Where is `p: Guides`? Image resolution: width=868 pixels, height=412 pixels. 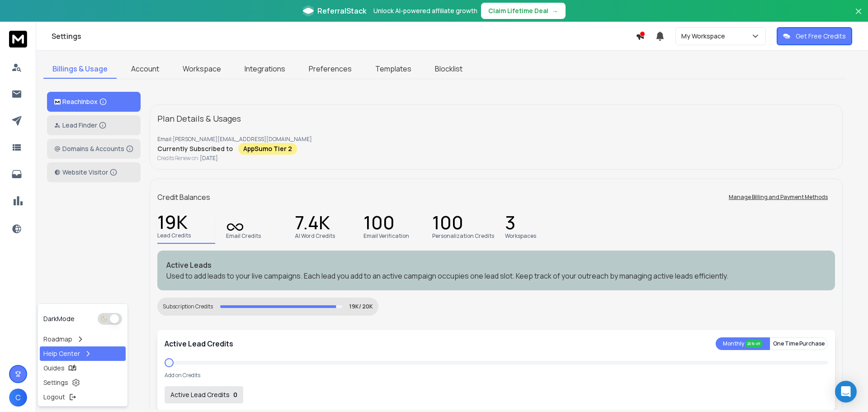
p: Guides is located at coordinates (54, 368).